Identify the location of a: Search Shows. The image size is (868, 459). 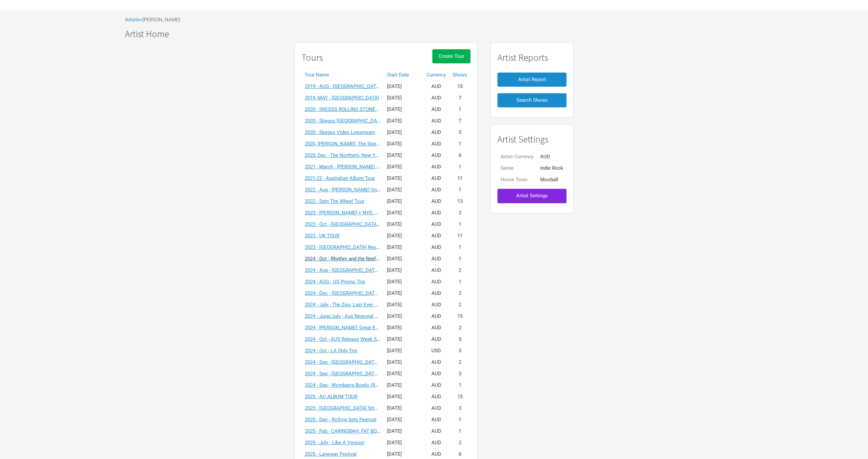
(532, 100).